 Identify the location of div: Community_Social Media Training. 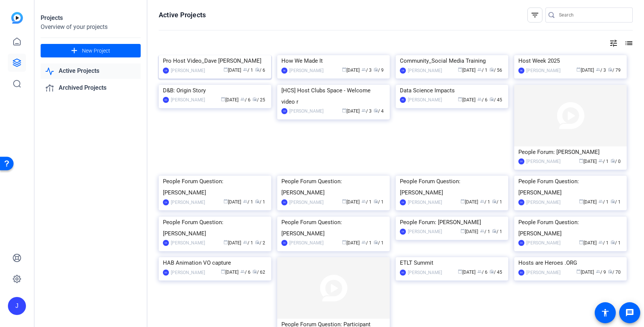
(452, 61).